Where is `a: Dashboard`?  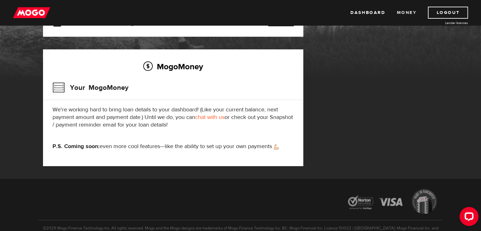 a: Dashboard is located at coordinates (368, 13).